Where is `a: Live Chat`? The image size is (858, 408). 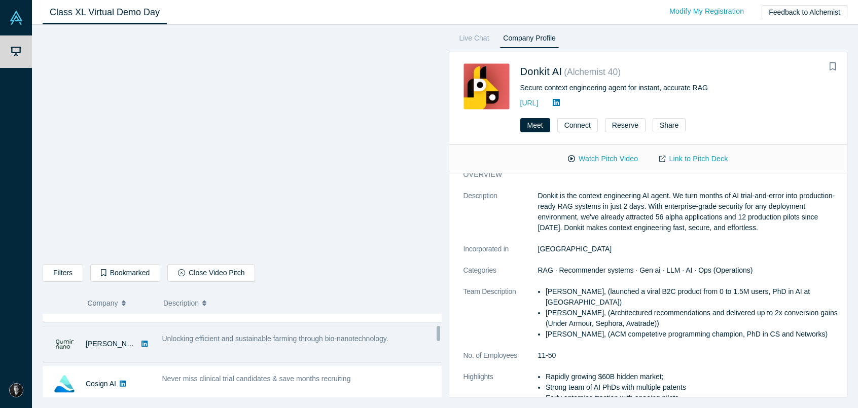
a: Live Chat is located at coordinates (474, 40).